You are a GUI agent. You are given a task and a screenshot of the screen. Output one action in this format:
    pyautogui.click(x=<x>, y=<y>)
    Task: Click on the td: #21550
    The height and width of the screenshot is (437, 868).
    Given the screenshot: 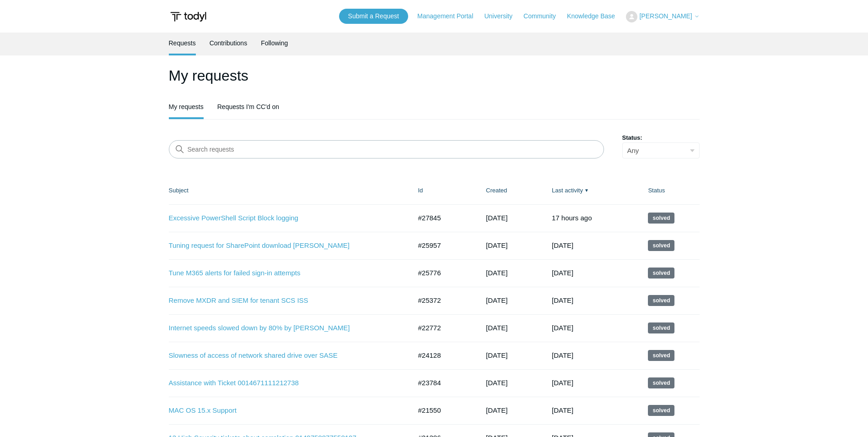 What is the action you would take?
    pyautogui.click(x=443, y=410)
    